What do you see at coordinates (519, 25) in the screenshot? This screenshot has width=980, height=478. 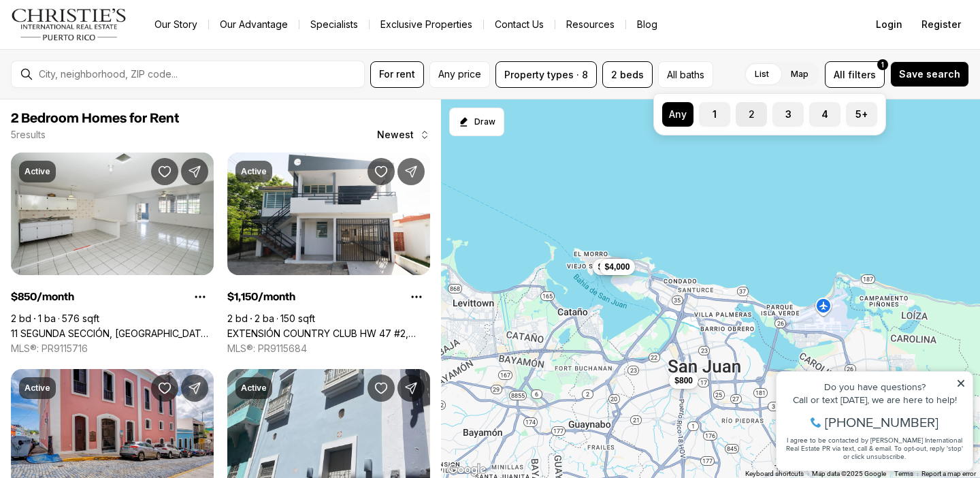 I see `button: Contact Us` at bounding box center [519, 25].